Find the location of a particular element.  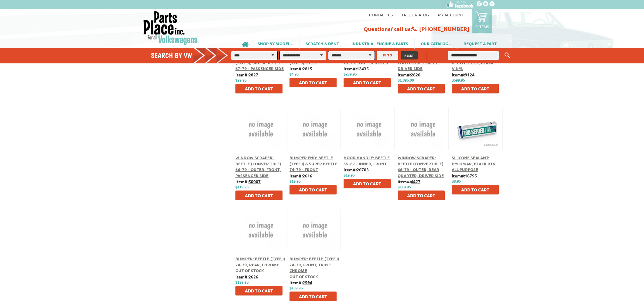

span: Bumper End: Beetle (Type I) & Super Beetle 74-79 - Front is located at coordinates (314, 164).